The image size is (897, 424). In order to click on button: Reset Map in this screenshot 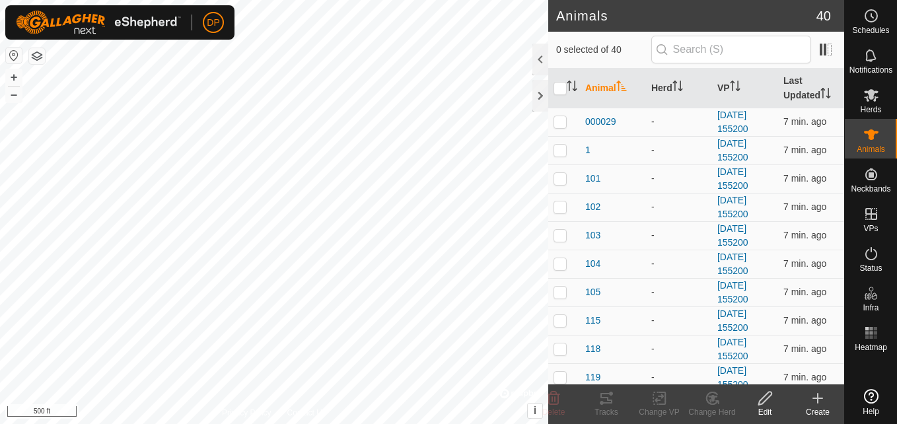, I will do `click(14, 56)`.